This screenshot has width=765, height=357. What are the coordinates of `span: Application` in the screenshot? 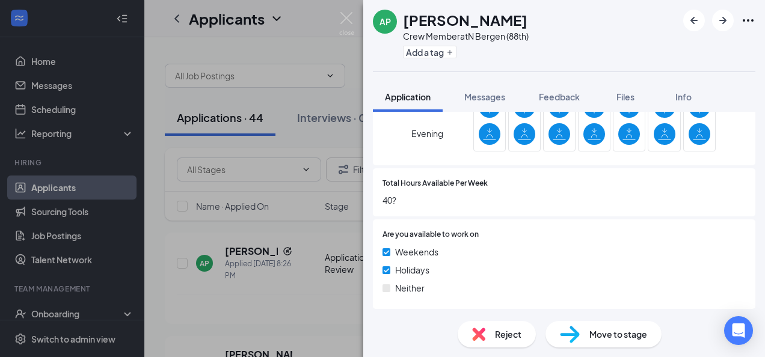 It's located at (408, 97).